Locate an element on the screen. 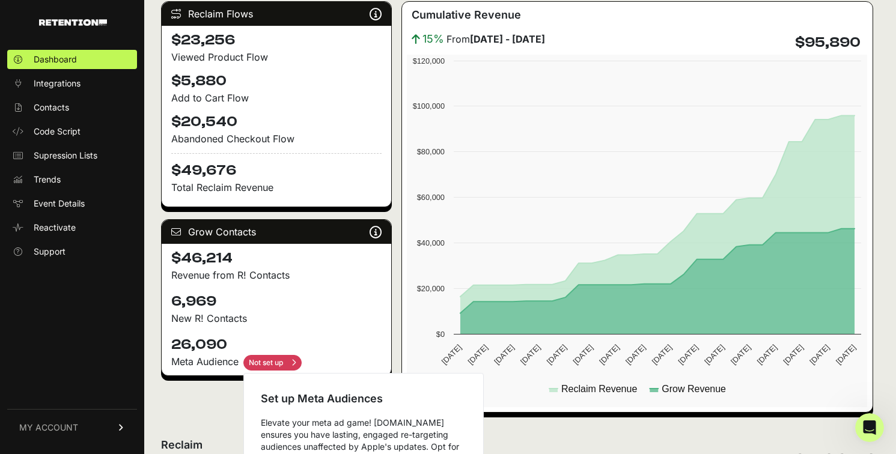 The width and height of the screenshot is (896, 454). h4: $46,214 is located at coordinates (276, 258).